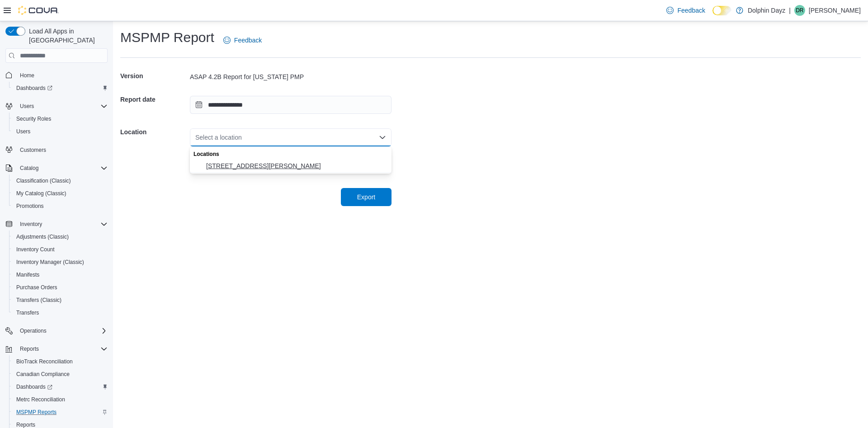 The width and height of the screenshot is (868, 428). What do you see at coordinates (37, 287) in the screenshot?
I see `a: Purchase Orders` at bounding box center [37, 287].